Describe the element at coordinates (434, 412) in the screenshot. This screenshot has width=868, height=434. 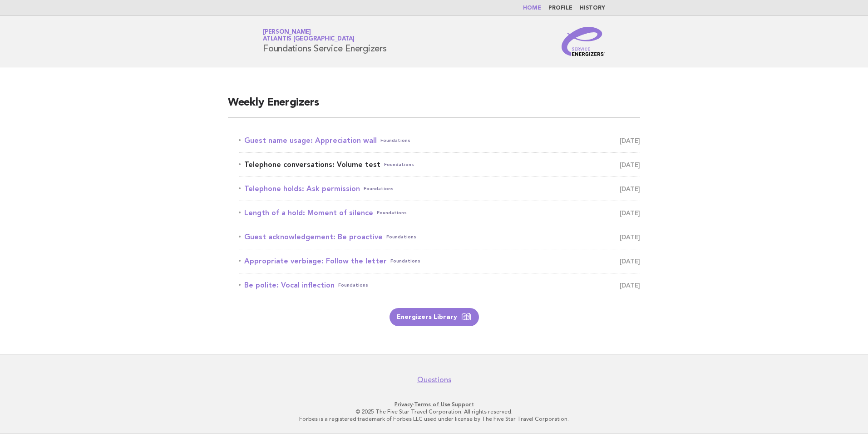
I see `p: © 2025 The Five Star Travel Corporation. All rights reserved.` at that location.